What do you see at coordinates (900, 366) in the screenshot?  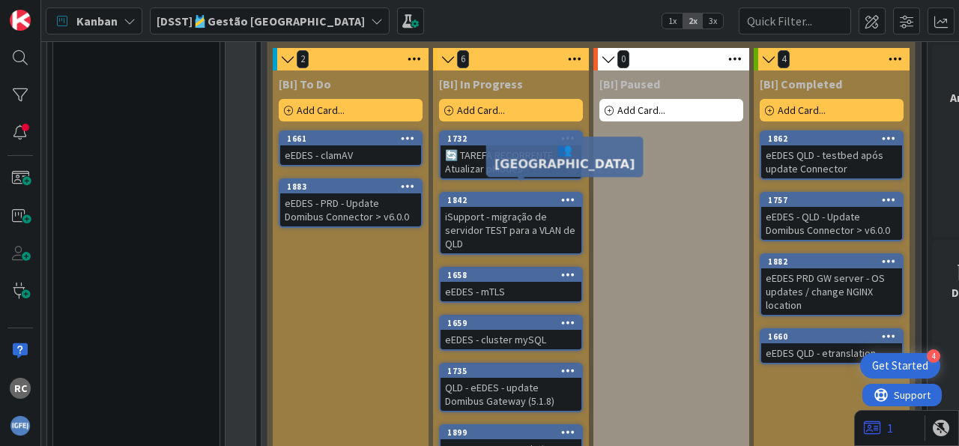 I see `div: Get Started` at bounding box center [900, 366].